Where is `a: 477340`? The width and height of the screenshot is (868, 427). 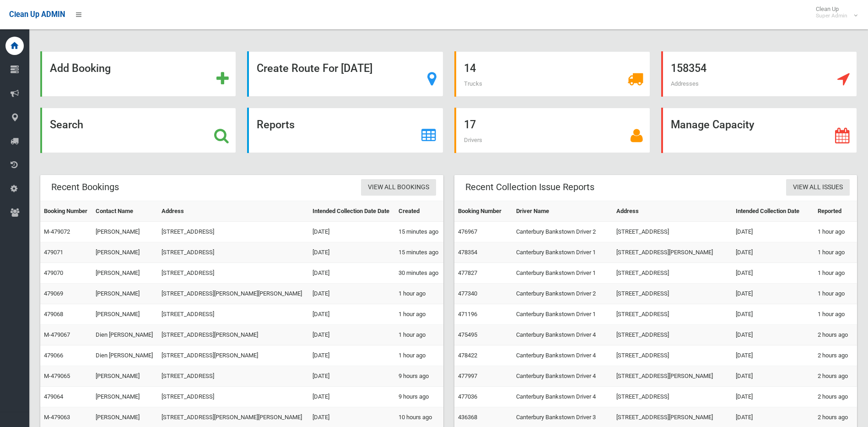
a: 477340 is located at coordinates (467, 293).